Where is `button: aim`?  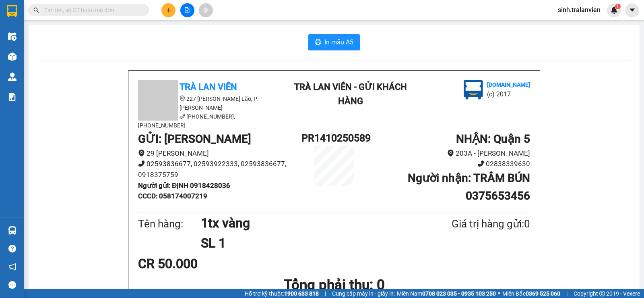 button: aim is located at coordinates (206, 10).